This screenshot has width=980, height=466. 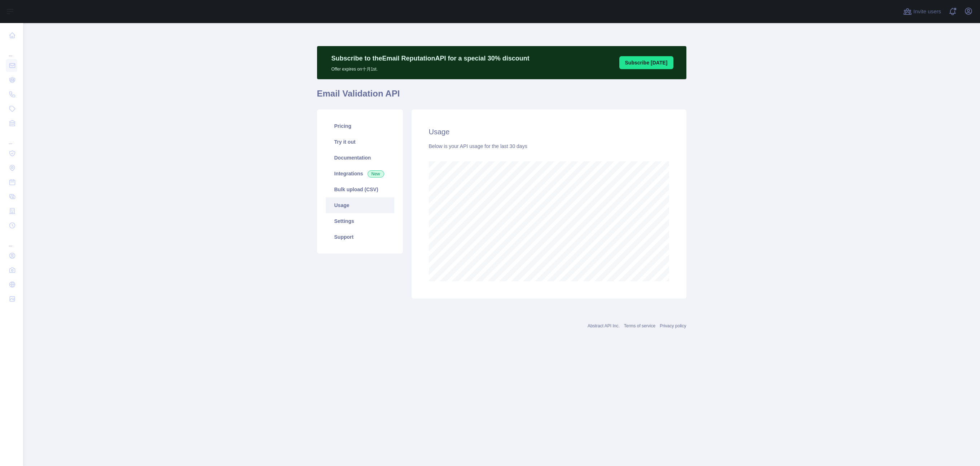 I want to click on span: Invite users, so click(x=927, y=11).